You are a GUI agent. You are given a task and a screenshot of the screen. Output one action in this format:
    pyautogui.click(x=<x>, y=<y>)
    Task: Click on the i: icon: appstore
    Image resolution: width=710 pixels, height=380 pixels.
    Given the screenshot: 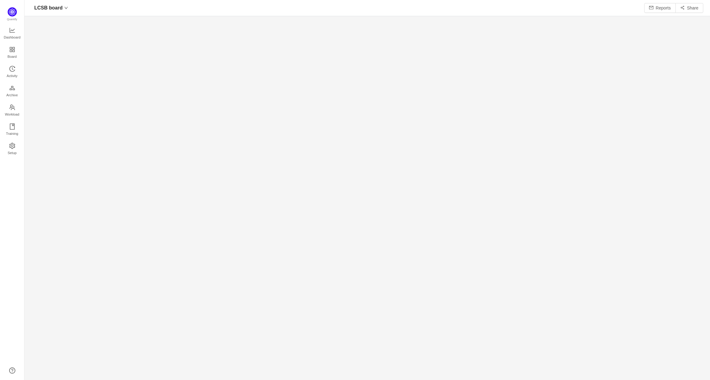 What is the action you would take?
    pyautogui.click(x=12, y=50)
    